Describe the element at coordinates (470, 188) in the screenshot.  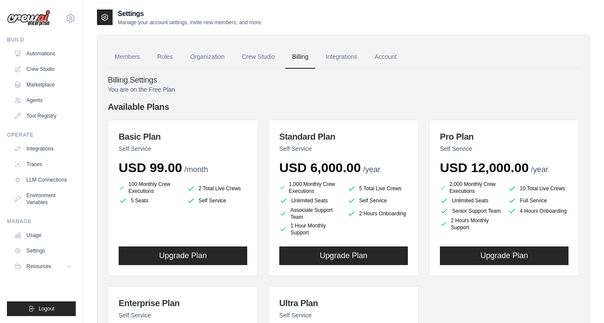
I see `li: 2,000 Monthly Crew Executions` at that location.